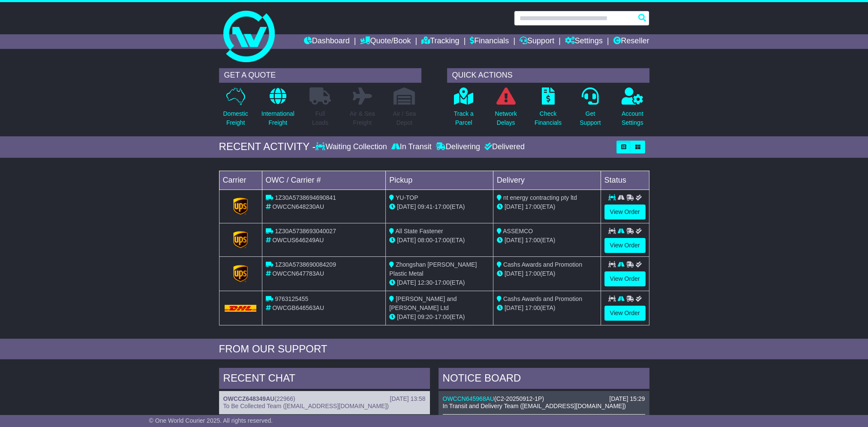 Image resolution: width=868 pixels, height=427 pixels. What do you see at coordinates (540, 198) in the screenshot?
I see `span: nt energy contracting pty ltd` at bounding box center [540, 198].